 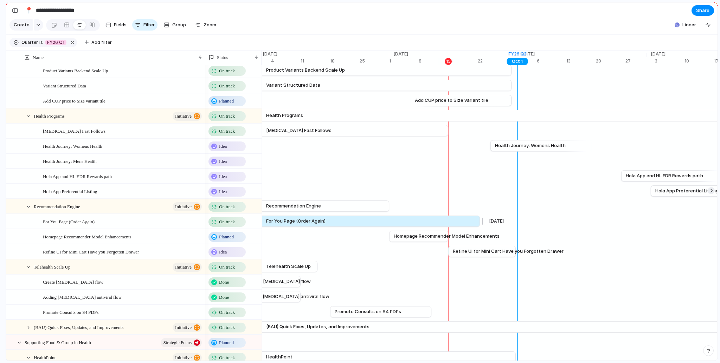 What do you see at coordinates (41, 43) in the screenshot?
I see `button: is` at bounding box center [41, 43].